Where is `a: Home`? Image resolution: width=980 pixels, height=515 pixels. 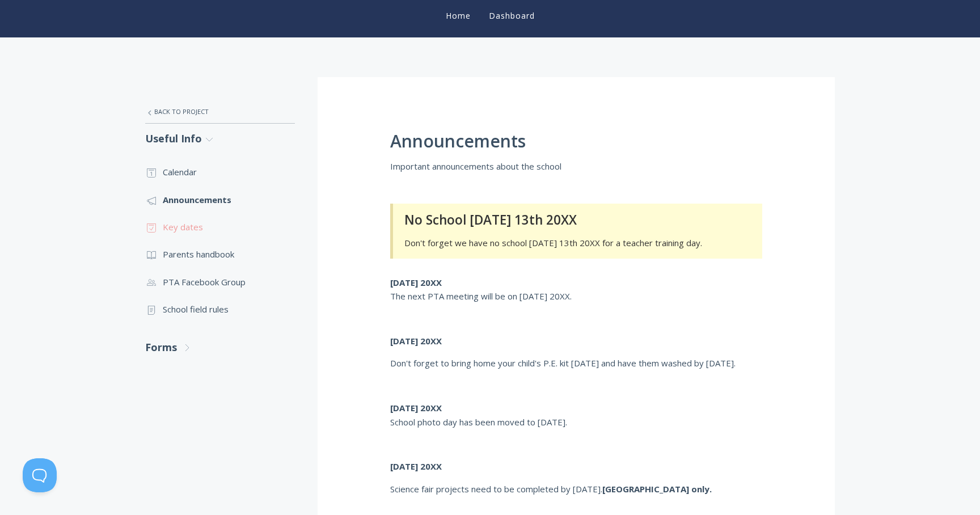
a: Home is located at coordinates (458, 16).